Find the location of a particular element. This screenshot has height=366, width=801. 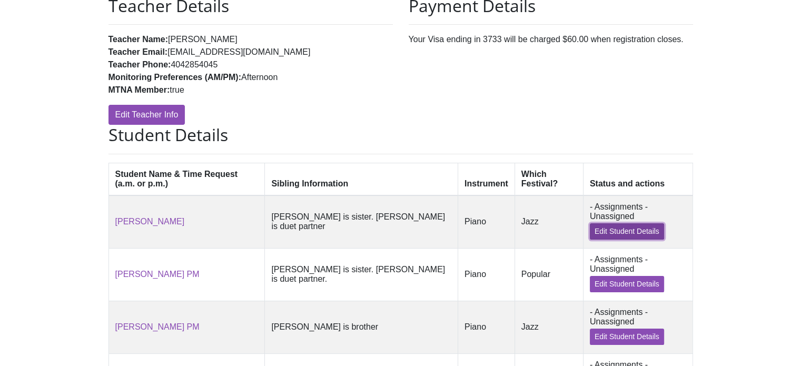

strong: Teacher Email: is located at coordinates (138, 52).